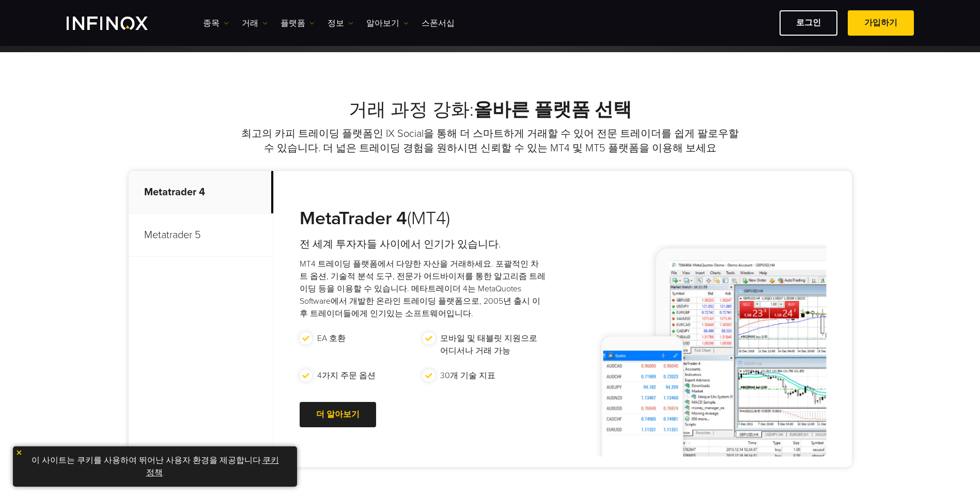 This screenshot has width=980, height=497. What do you see at coordinates (809, 23) in the screenshot?
I see `a: 로그인` at bounding box center [809, 23].